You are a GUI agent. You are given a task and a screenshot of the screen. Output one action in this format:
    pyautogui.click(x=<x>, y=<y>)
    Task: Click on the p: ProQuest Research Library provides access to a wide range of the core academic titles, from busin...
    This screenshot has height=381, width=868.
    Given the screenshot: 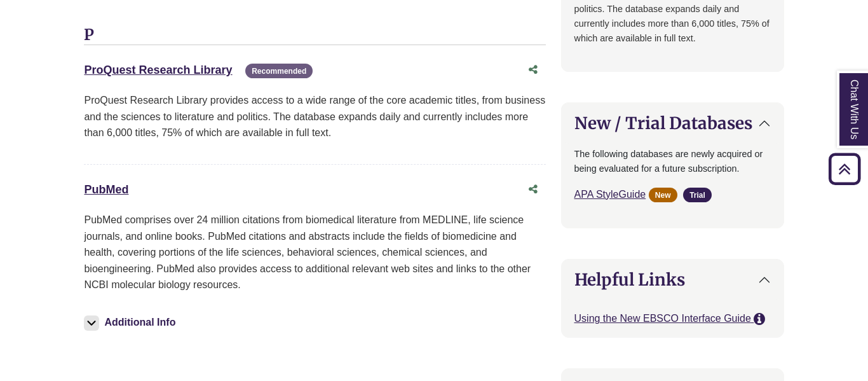 What is the action you would take?
    pyautogui.click(x=314, y=116)
    